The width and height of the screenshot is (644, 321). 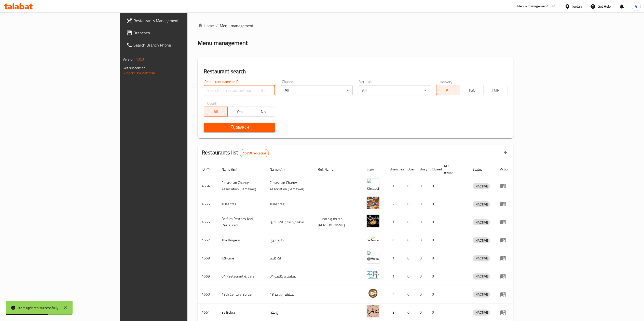 I want to click on span: Name (En), so click(x=233, y=169).